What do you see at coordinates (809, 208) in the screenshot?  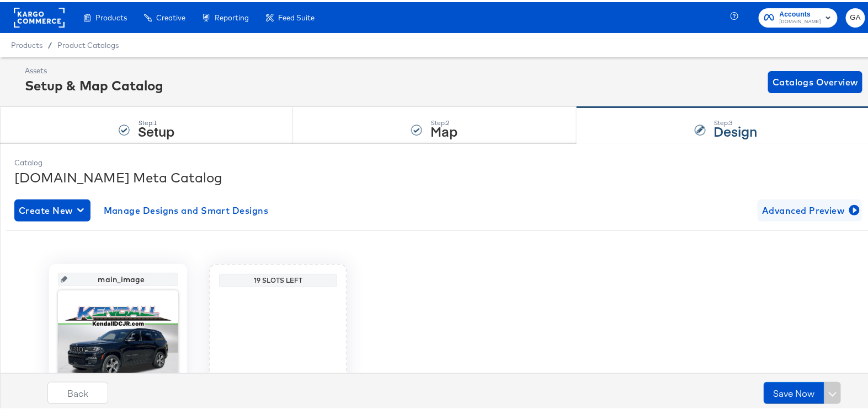 I see `button: Advanced Preview` at bounding box center [809, 208].